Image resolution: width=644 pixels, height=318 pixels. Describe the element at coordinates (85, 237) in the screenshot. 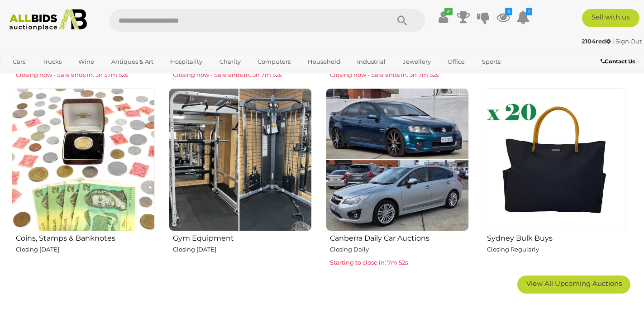

I see `h2: Coins, Stamps & Banknotes` at that location.